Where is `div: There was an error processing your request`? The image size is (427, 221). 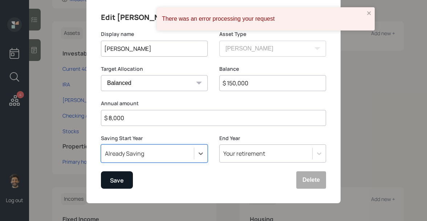
div: There was an error processing your request is located at coordinates (264, 19).